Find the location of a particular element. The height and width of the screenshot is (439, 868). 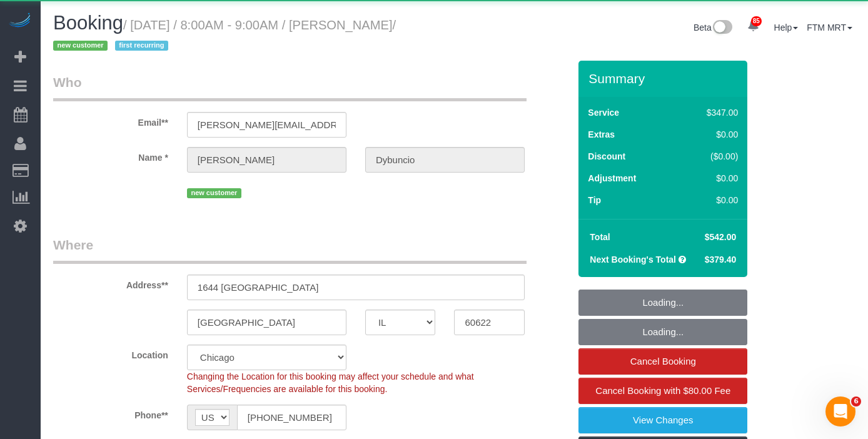

label: Discount is located at coordinates (607, 157).